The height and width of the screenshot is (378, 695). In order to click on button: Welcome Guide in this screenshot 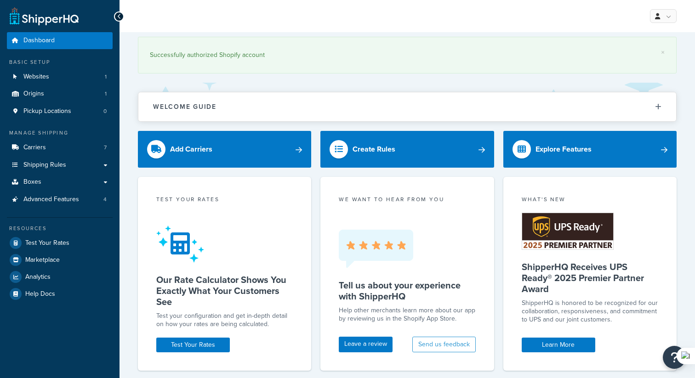, I will do `click(407, 107)`.